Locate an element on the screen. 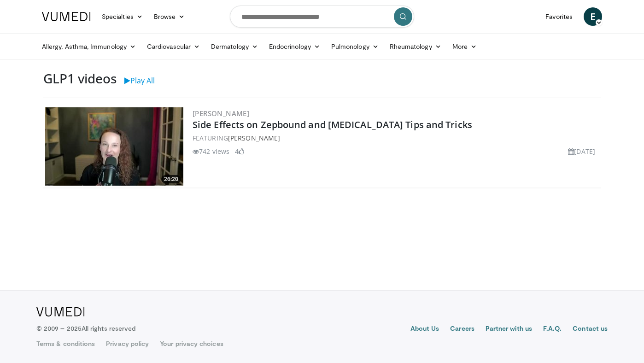 The height and width of the screenshot is (363, 644). h3: GLP1 videos is located at coordinates (80, 79).